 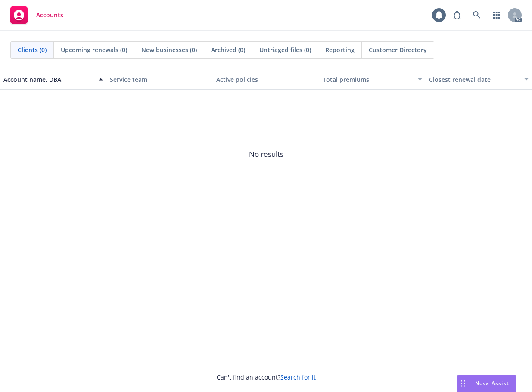 What do you see at coordinates (266, 79) in the screenshot?
I see `button: Active policies` at bounding box center [266, 79].